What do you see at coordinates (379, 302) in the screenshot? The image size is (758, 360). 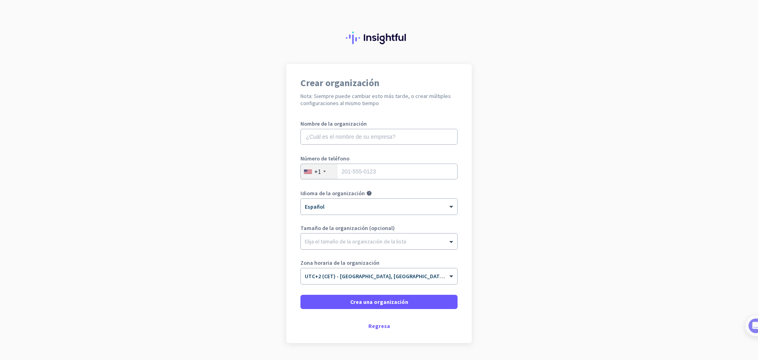 I see `span: Crea una organización` at bounding box center [379, 302].